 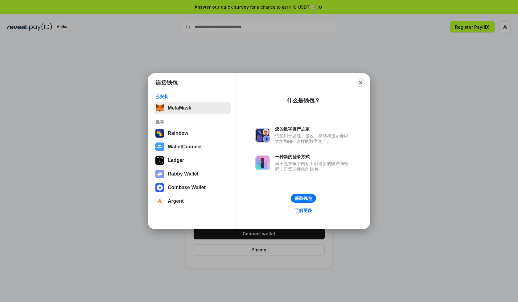 What do you see at coordinates (178, 133) in the screenshot?
I see `div: Rainbow` at bounding box center [178, 133].